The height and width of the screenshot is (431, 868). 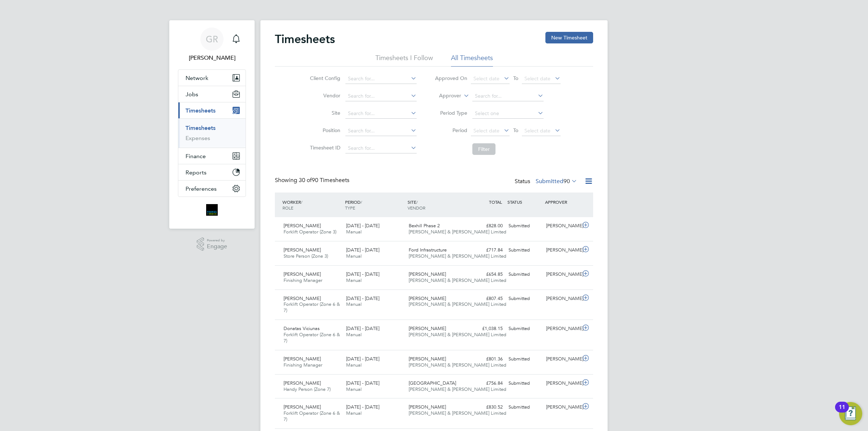 What do you see at coordinates (486, 383) in the screenshot?
I see `div: £756.84` at bounding box center [486, 383].